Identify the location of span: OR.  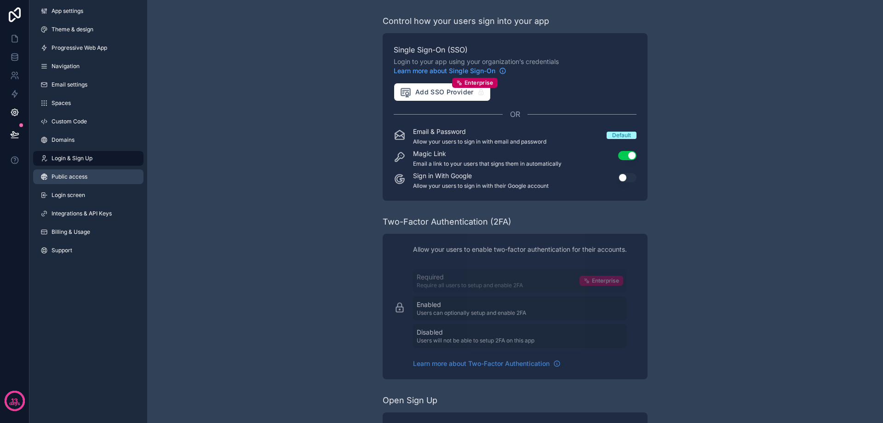
(515, 114).